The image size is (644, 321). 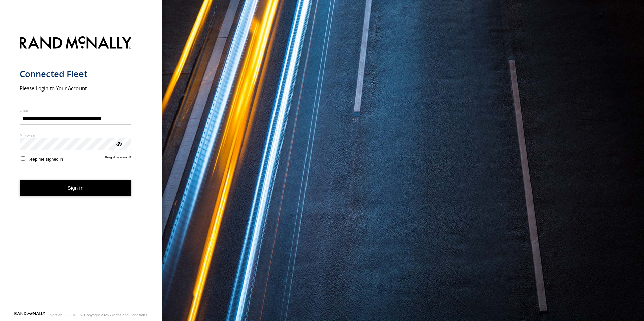 What do you see at coordinates (75, 88) in the screenshot?
I see `h2: Please Login to Your Account` at bounding box center [75, 88].